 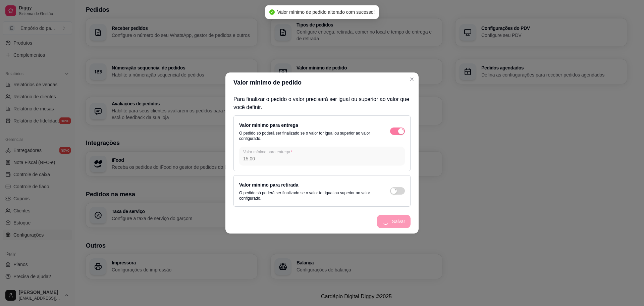 What do you see at coordinates (269, 125) in the screenshot?
I see `label: Valor minimo para entrega` at bounding box center [269, 125].